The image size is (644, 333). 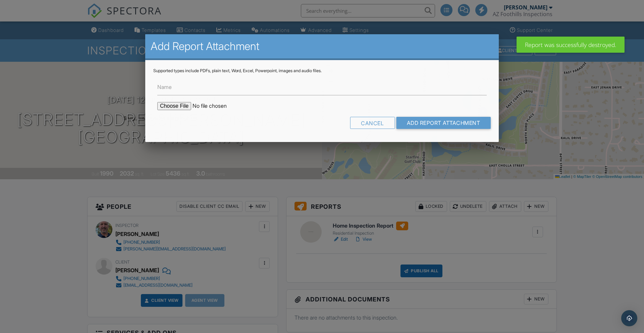 What do you see at coordinates (444, 123) in the screenshot?
I see `input: Add Report Attachment` at bounding box center [444, 123].